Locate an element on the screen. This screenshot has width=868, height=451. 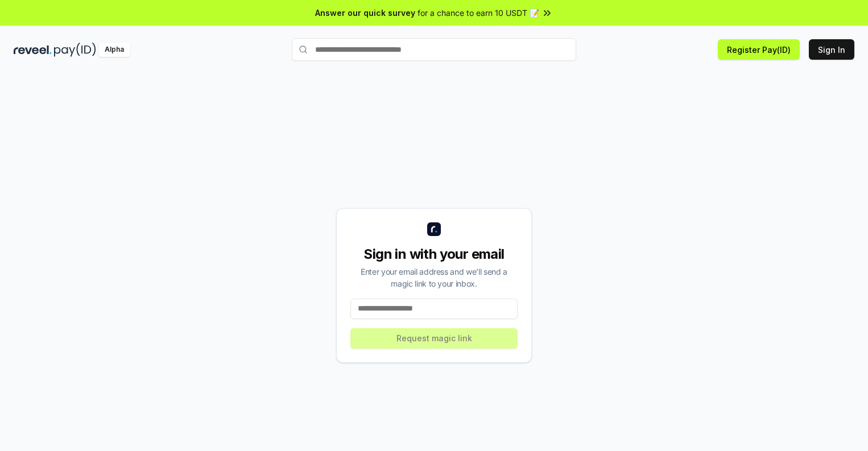
span: for a chance to earn 10 USDT 📝 is located at coordinates (479, 13).